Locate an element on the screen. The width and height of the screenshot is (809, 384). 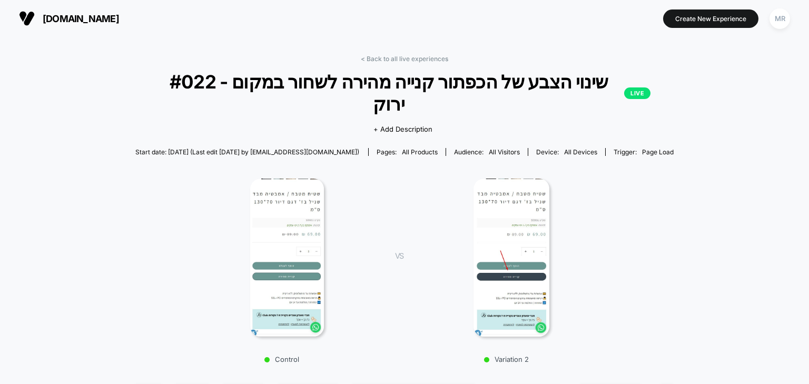
p: LIVE is located at coordinates (638, 93).